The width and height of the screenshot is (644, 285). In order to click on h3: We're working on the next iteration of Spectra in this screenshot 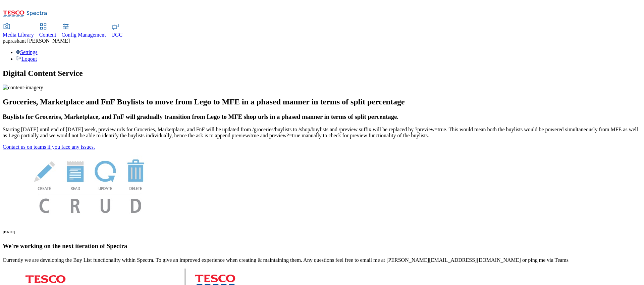, I will do `click(322, 246)`.